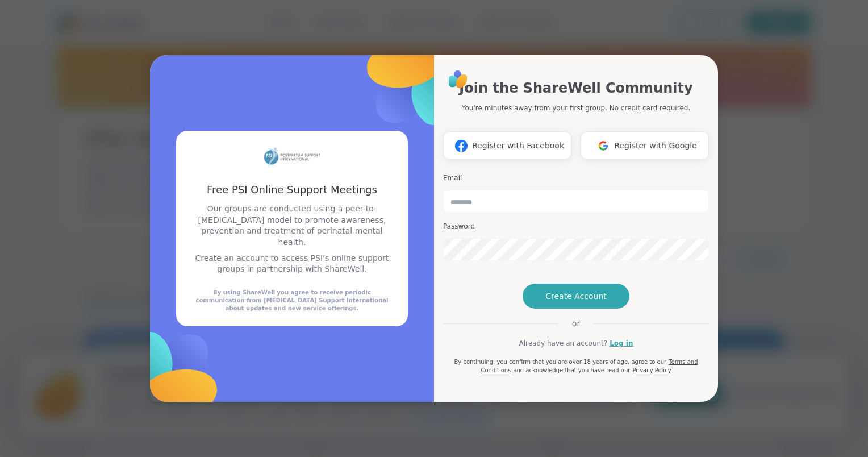 The height and width of the screenshot is (457, 868). I want to click on a: Privacy Policy, so click(652, 370).